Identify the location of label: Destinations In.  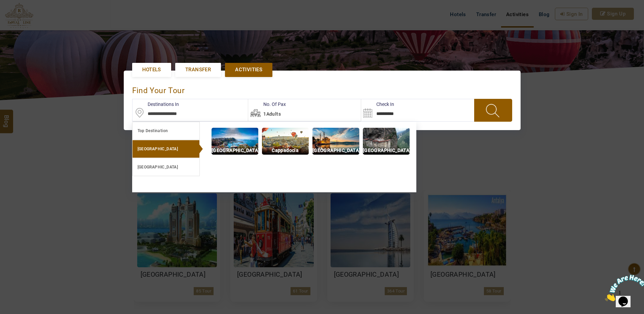
(156, 104).